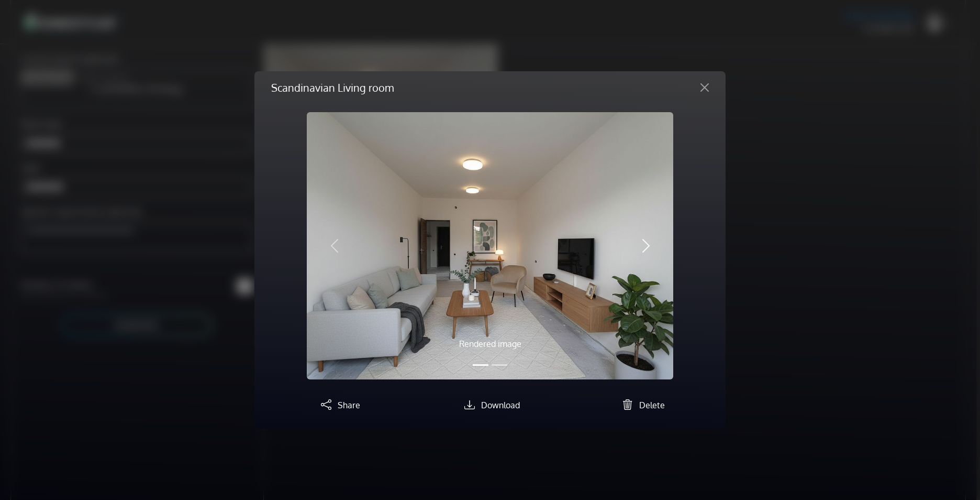  What do you see at coordinates (490, 246) in the screenshot?
I see `img: homestyler-20250922-1-e5g1h8.jpg` at bounding box center [490, 246].